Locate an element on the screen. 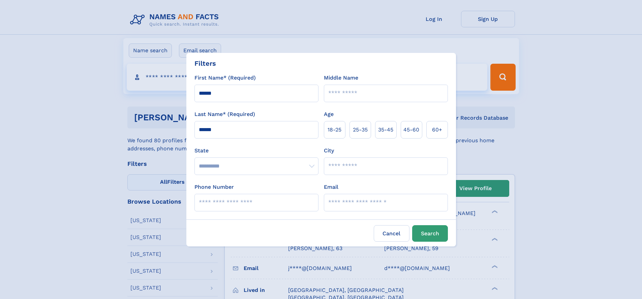 This screenshot has width=642, height=299. button: Search is located at coordinates (430, 233).